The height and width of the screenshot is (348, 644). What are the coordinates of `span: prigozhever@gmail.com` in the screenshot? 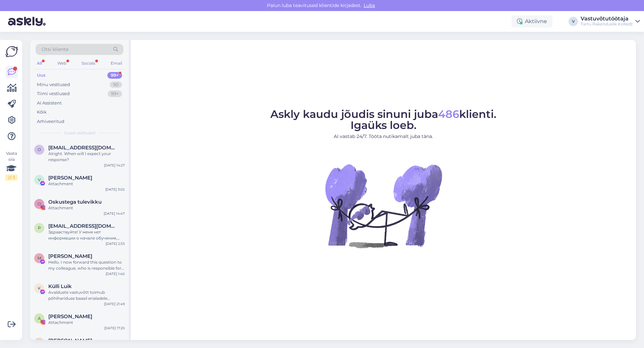 It's located at (83, 226).